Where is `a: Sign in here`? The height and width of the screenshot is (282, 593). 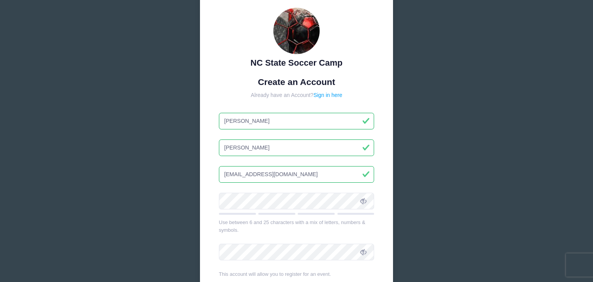 a: Sign in here is located at coordinates (328, 95).